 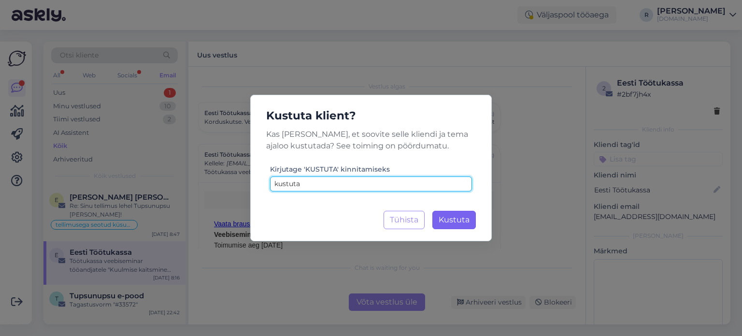 What do you see at coordinates (454, 219) in the screenshot?
I see `span: Kustuta` at bounding box center [454, 219].